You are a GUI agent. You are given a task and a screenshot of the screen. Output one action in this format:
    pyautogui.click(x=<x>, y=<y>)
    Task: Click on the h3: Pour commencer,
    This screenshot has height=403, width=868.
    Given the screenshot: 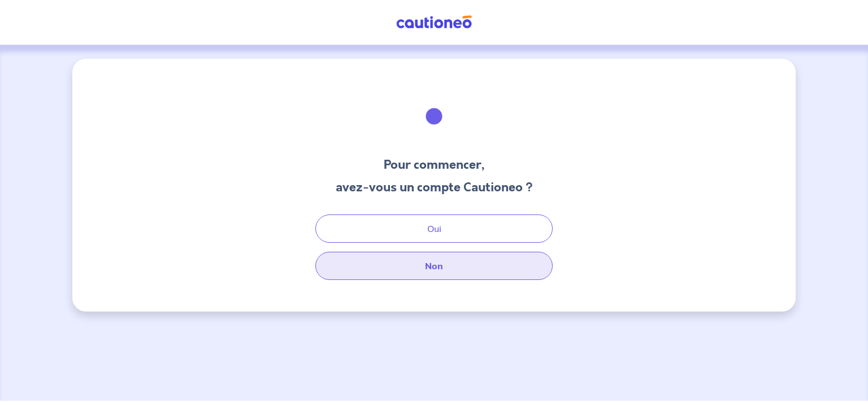 What is the action you would take?
    pyautogui.click(x=434, y=165)
    